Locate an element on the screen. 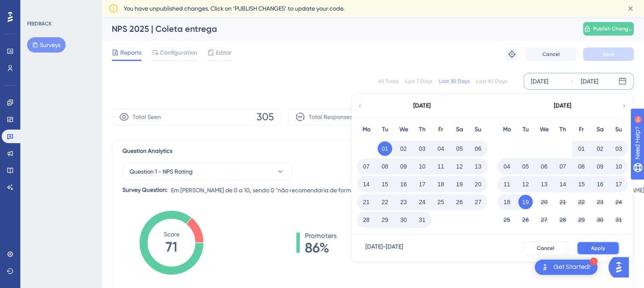 The height and width of the screenshot is (288, 644). button: 31 is located at coordinates (619, 220).